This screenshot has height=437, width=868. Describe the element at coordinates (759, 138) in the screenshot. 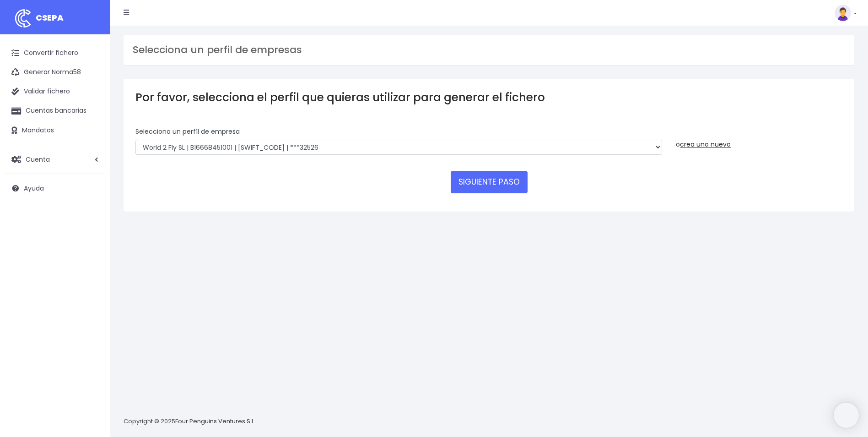

I see `div: o` at that location.